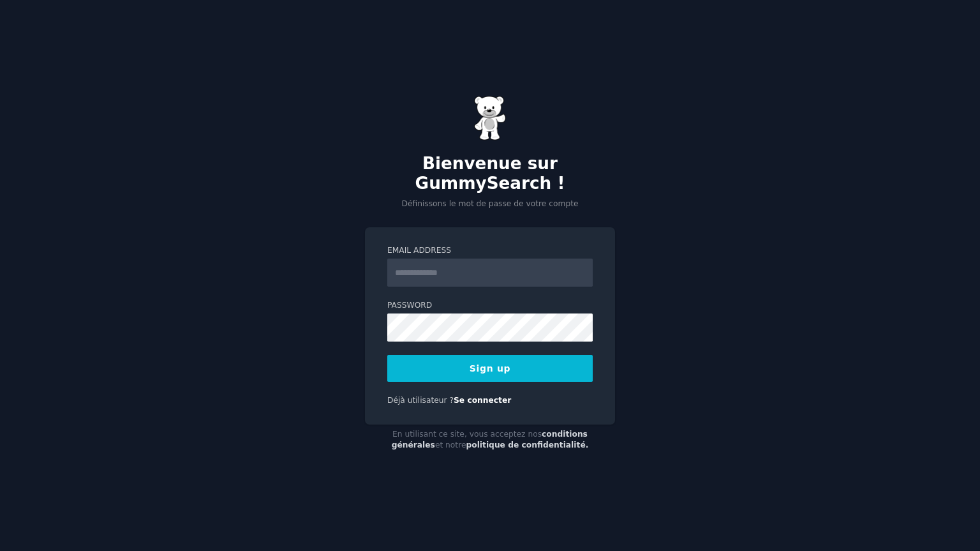 The width and height of the screenshot is (980, 551). Describe the element at coordinates (490, 251) in the screenshot. I see `label: Email Address` at that location.